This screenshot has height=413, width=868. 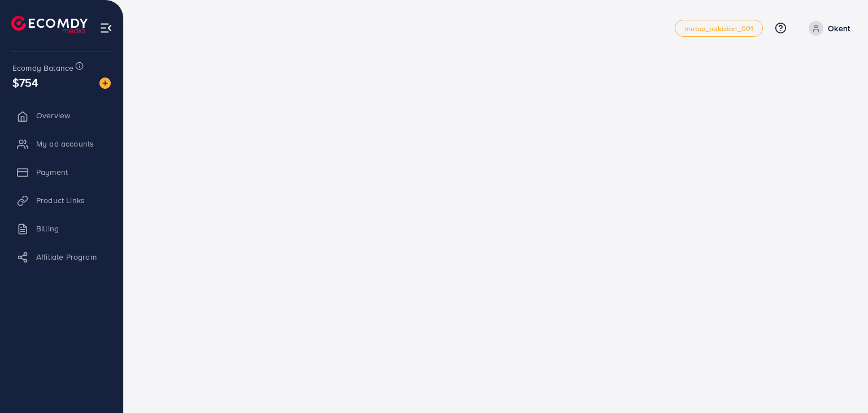 What do you see at coordinates (839, 28) in the screenshot?
I see `p: Okent` at bounding box center [839, 28].